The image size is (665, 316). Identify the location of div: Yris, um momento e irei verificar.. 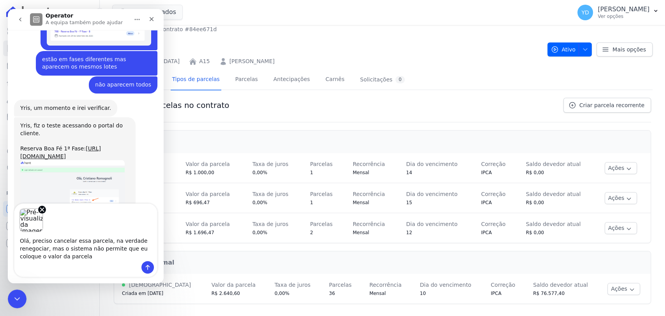
(58, 99).